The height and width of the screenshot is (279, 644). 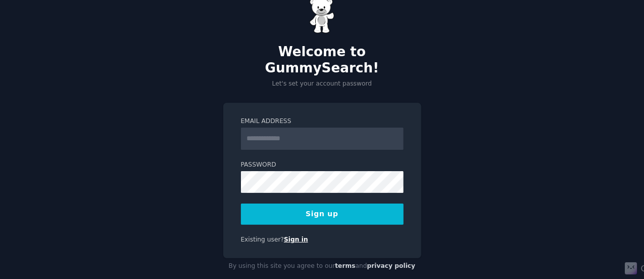 I want to click on button: Sign up, so click(x=322, y=214).